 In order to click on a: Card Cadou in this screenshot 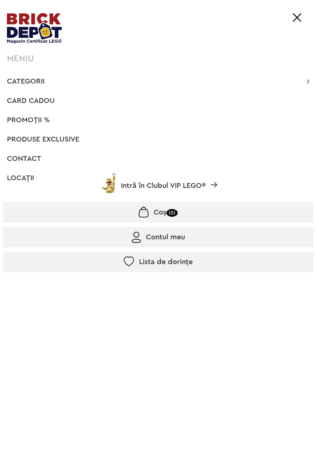, I will do `click(31, 101)`.